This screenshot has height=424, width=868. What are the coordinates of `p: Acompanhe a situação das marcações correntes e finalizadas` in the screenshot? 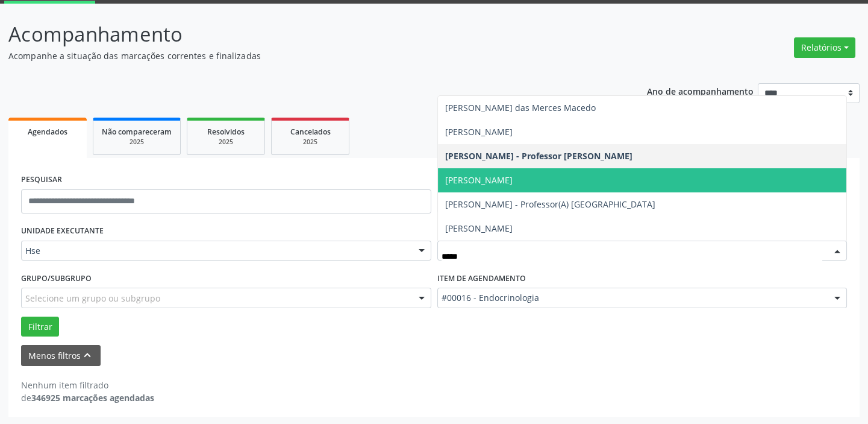 It's located at (306, 56).